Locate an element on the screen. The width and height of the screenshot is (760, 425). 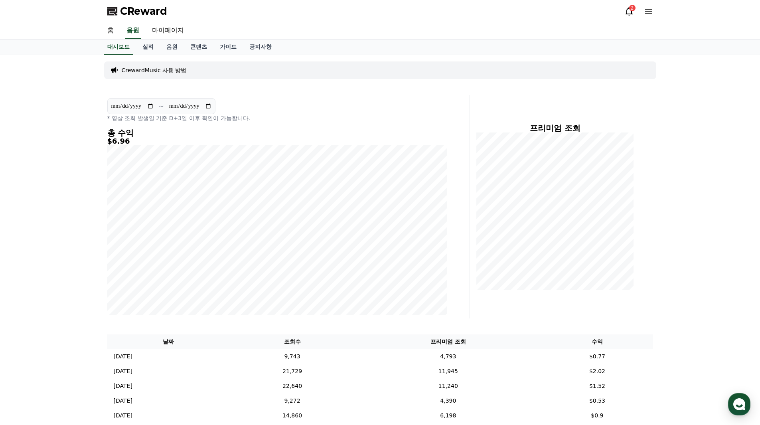
h4: 총 수익 is located at coordinates (277, 133).